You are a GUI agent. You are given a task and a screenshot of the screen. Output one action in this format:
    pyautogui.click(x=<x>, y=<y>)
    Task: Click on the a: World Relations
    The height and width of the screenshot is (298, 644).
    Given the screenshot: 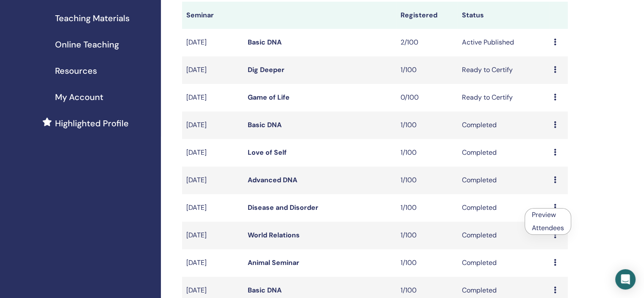 What is the action you would take?
    pyautogui.click(x=273, y=235)
    